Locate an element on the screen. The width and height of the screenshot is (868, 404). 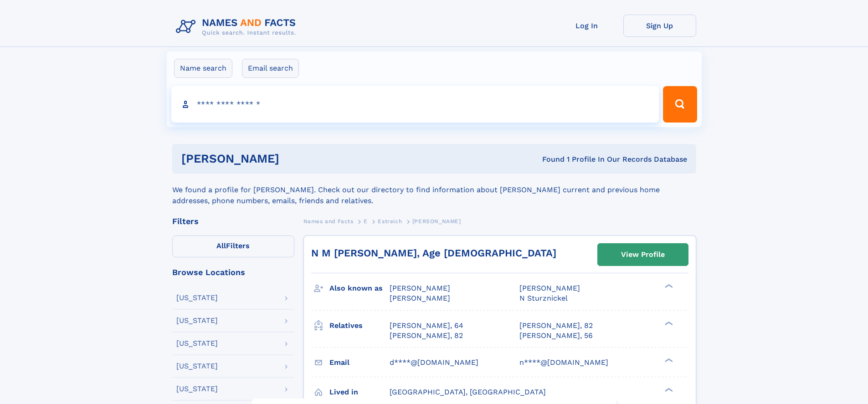
h3: Relatives is located at coordinates (359, 326).